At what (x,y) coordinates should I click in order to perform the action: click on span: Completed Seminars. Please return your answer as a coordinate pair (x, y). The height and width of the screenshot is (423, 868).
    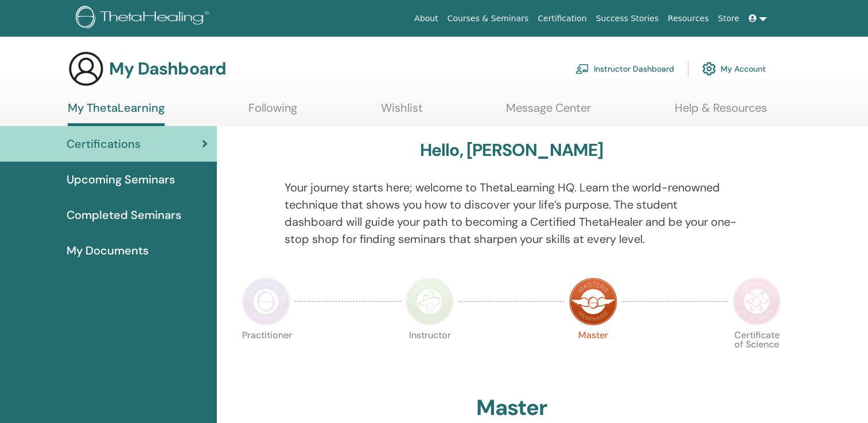
    Looking at the image, I should click on (124, 215).